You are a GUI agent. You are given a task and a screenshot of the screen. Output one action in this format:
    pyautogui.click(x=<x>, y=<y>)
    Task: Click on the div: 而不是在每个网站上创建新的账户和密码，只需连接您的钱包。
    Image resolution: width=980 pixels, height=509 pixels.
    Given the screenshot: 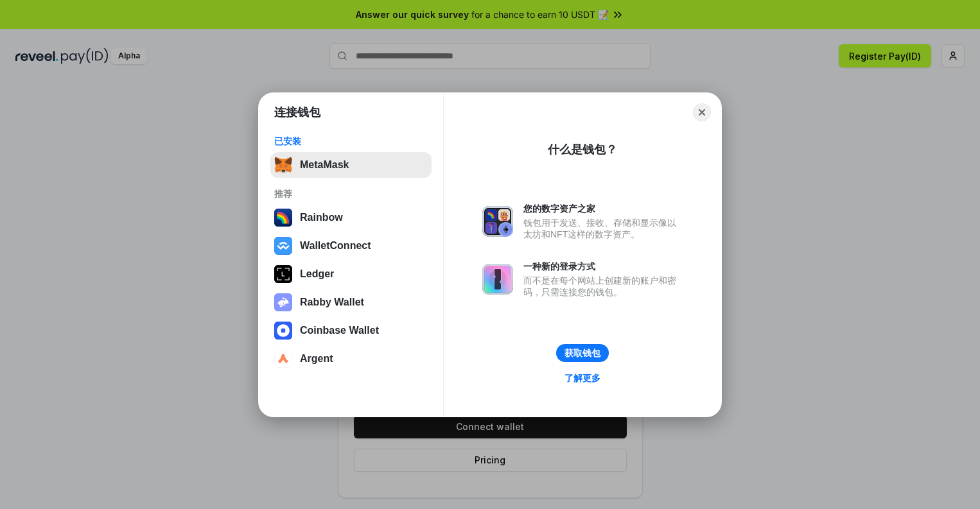 What is the action you would take?
    pyautogui.click(x=603, y=286)
    